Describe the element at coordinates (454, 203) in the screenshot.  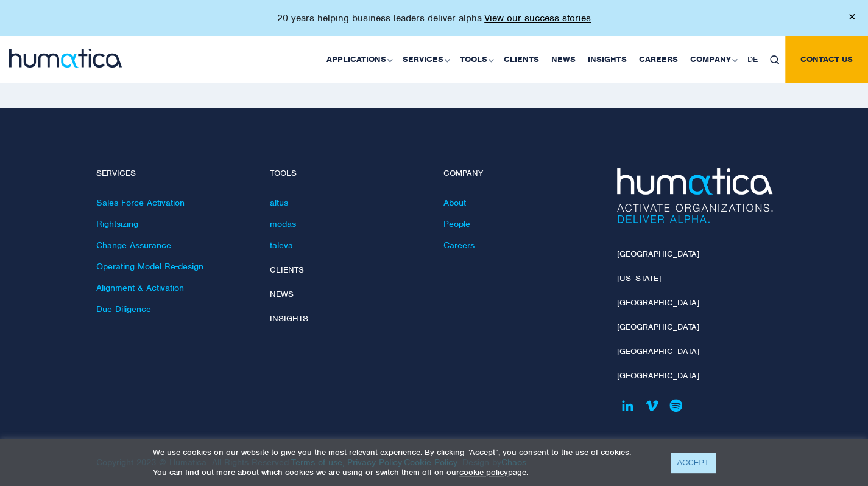
I see `a: About` at that location.